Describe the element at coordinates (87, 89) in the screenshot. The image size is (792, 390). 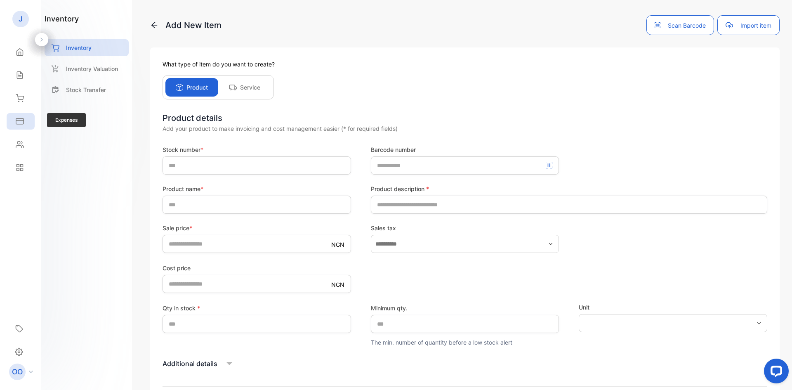
I see `a: Stock Transfer` at that location.